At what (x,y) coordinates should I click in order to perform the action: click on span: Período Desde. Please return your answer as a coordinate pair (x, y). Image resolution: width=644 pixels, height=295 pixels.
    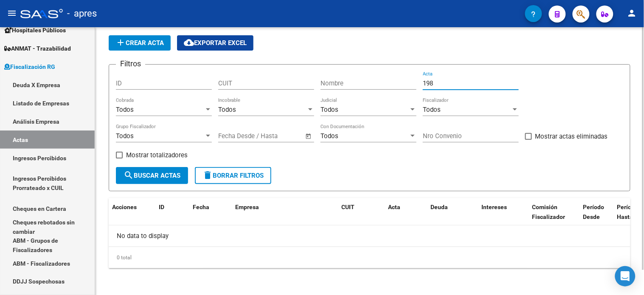
    Looking at the image, I should click on (594, 211).